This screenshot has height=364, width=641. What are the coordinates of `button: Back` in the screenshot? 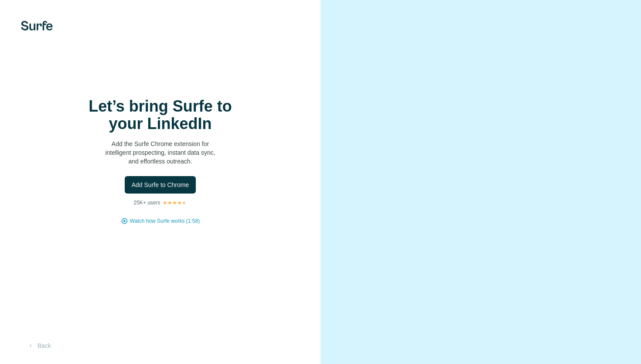 It's located at (39, 345).